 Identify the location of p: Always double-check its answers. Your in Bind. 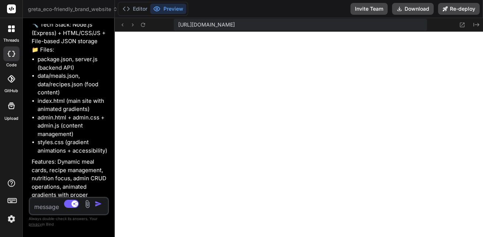
(69, 221).